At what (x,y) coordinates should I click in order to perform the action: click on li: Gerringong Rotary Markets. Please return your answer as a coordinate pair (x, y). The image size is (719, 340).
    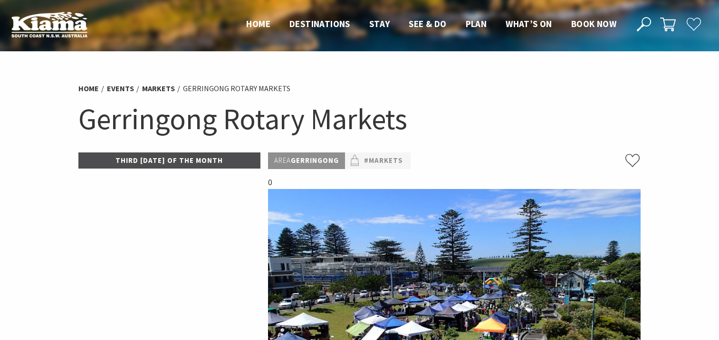
    Looking at the image, I should click on (237, 89).